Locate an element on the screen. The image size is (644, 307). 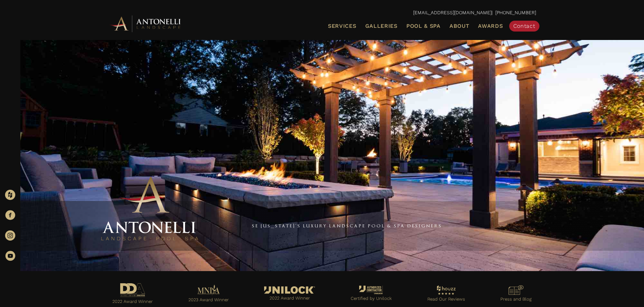
a: Awards is located at coordinates (490, 26).